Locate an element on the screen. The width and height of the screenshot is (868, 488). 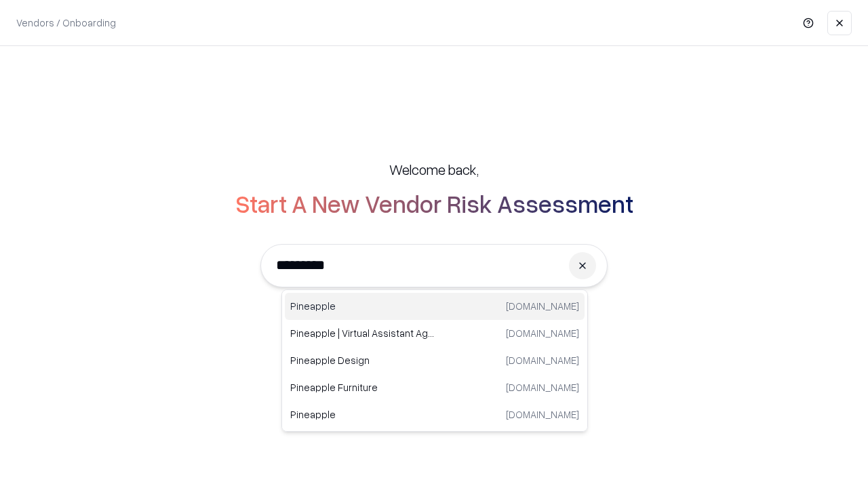
h5: Welcome back, is located at coordinates (434, 169).